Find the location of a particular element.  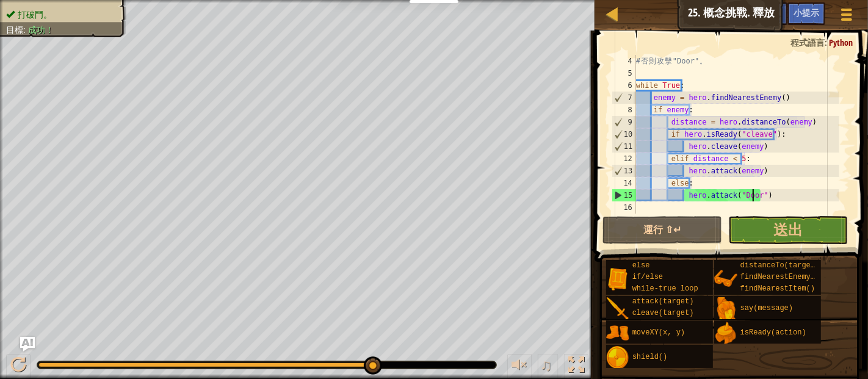

span: Ask AI is located at coordinates (772, 12).